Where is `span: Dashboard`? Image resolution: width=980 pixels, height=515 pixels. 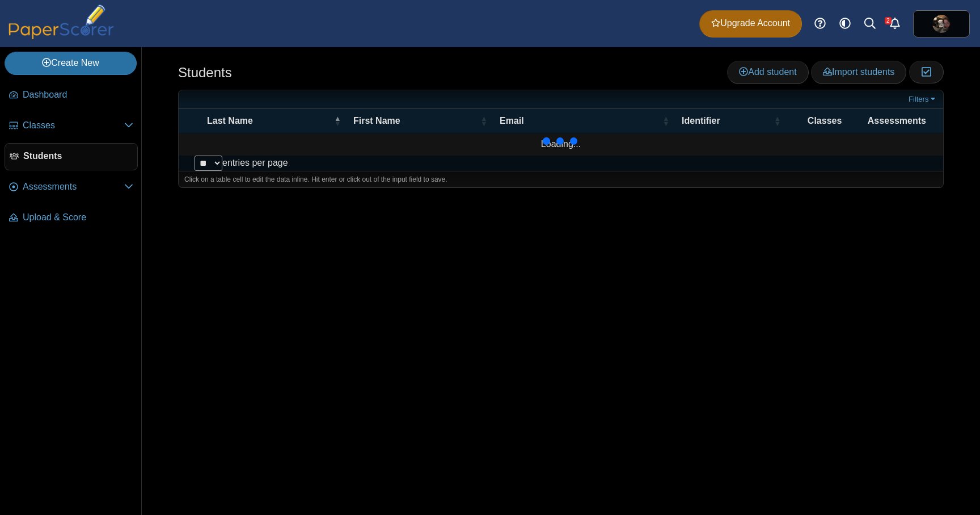 span: Dashboard is located at coordinates (78, 95).